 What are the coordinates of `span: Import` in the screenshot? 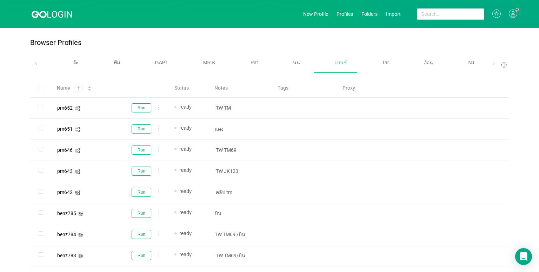 It's located at (393, 14).